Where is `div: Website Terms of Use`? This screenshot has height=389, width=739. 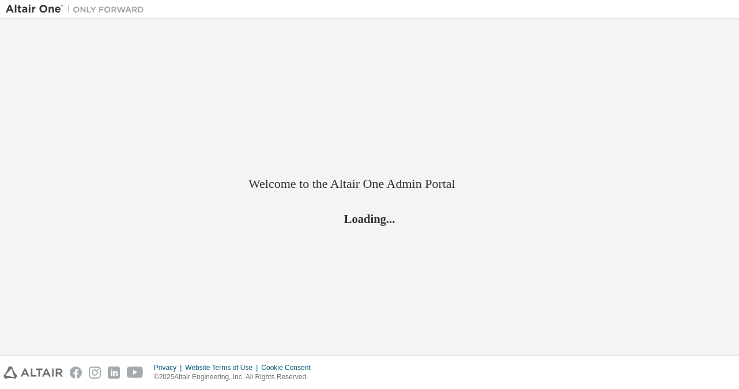
div: Website Terms of Use is located at coordinates (223, 368).